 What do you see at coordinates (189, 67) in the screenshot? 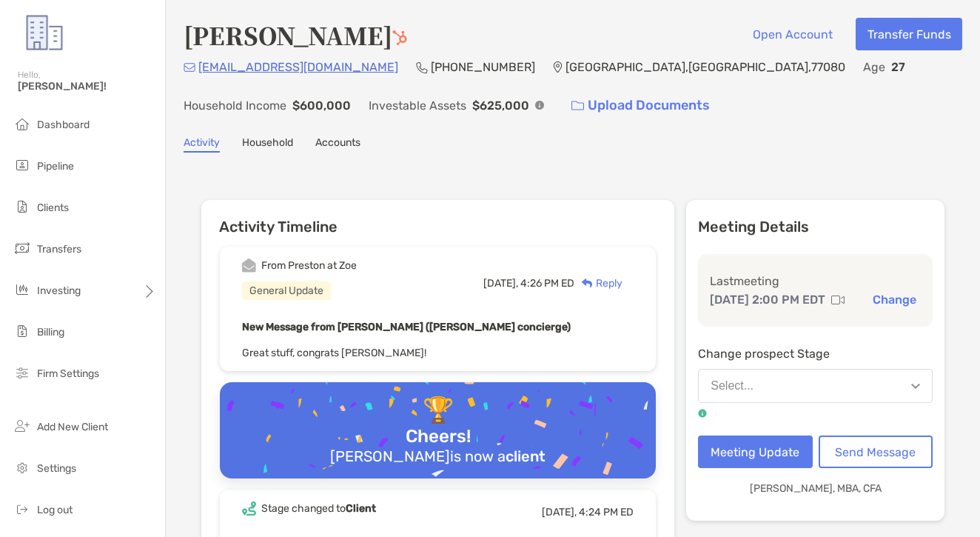
I see `img: Email Icon` at bounding box center [189, 67].